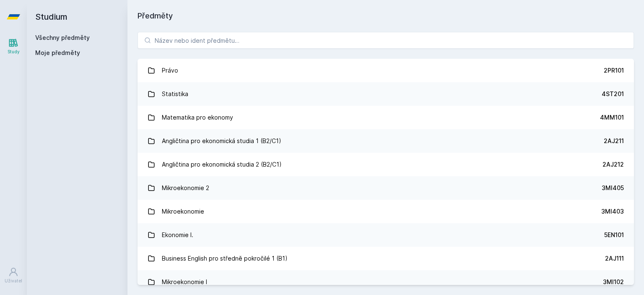  What do you see at coordinates (386, 71) in the screenshot?
I see `a: Právo 2PR101` at bounding box center [386, 71].